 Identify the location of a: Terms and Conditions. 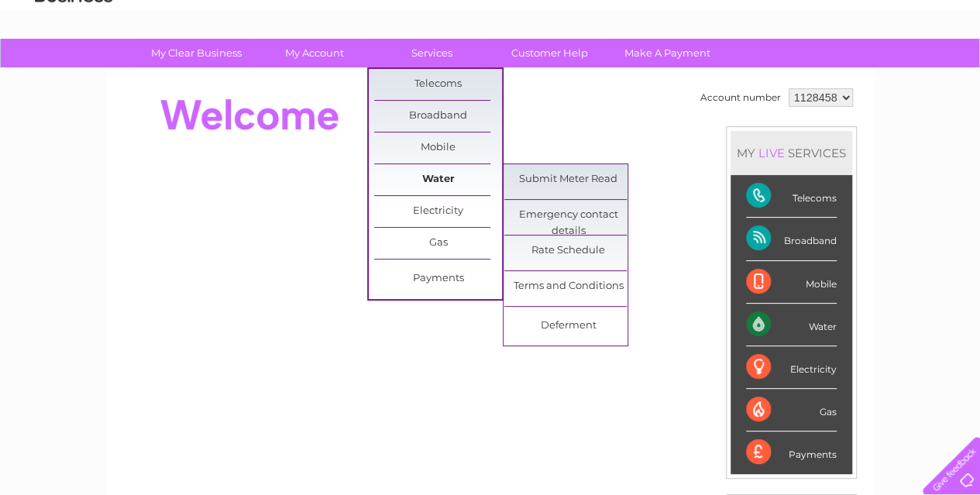
(568, 287).